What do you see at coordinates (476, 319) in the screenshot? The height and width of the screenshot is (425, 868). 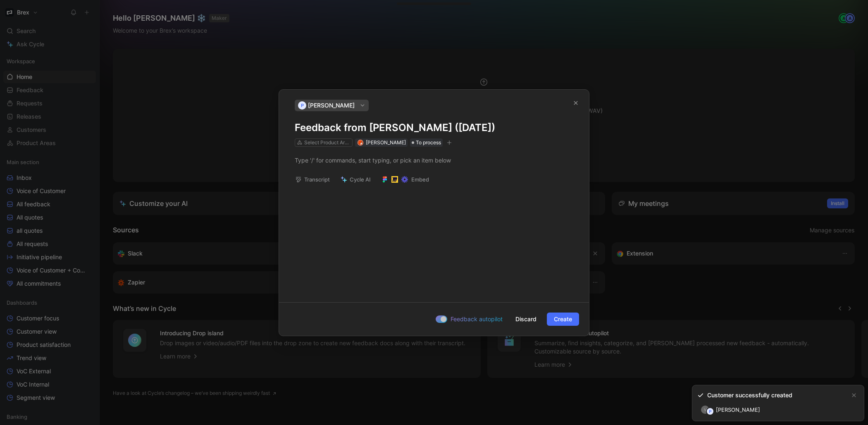 I see `span: Feedback autopilot` at bounding box center [476, 319].